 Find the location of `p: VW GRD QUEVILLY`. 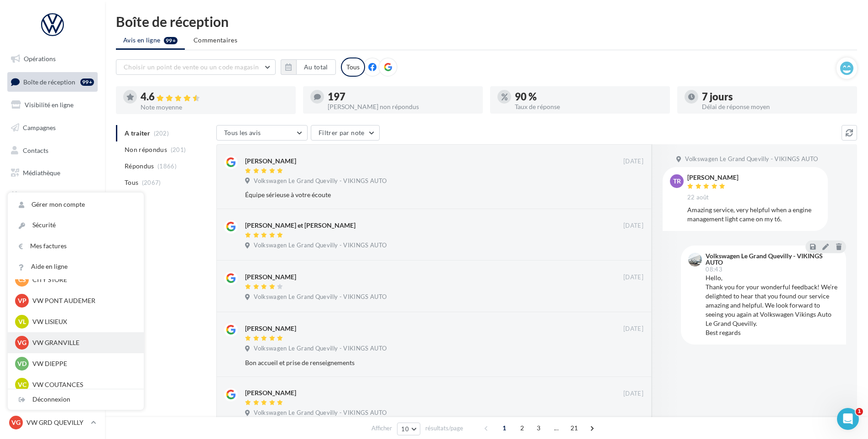

p: VW GRD QUEVILLY is located at coordinates (57, 423).